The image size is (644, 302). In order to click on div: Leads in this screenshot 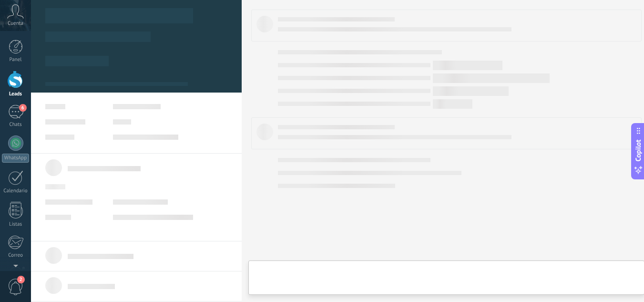, I will do `click(16, 94)`.